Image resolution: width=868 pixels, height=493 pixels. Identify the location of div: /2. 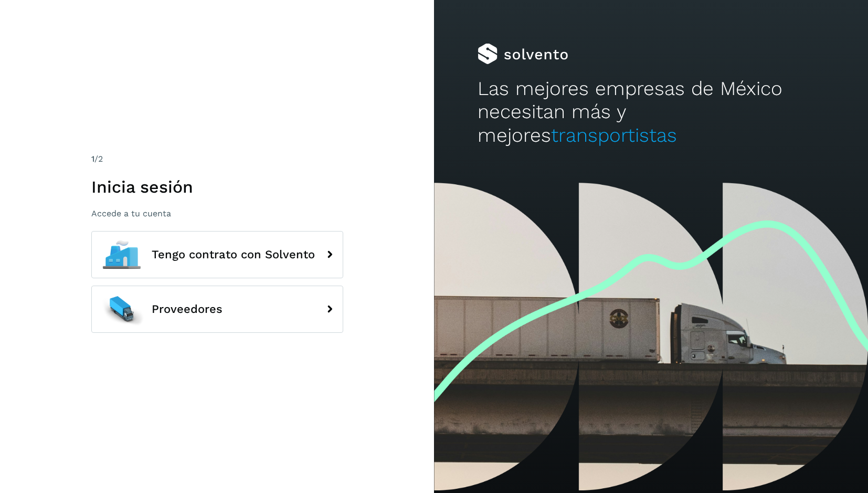
(217, 159).